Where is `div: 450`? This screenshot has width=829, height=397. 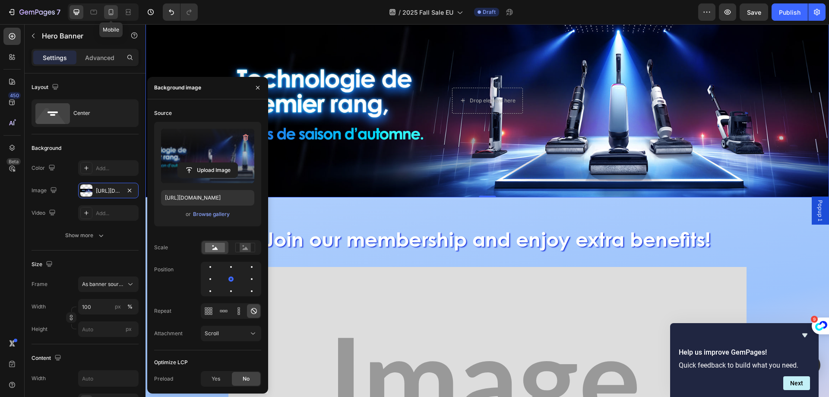 div: 450 is located at coordinates (14, 95).